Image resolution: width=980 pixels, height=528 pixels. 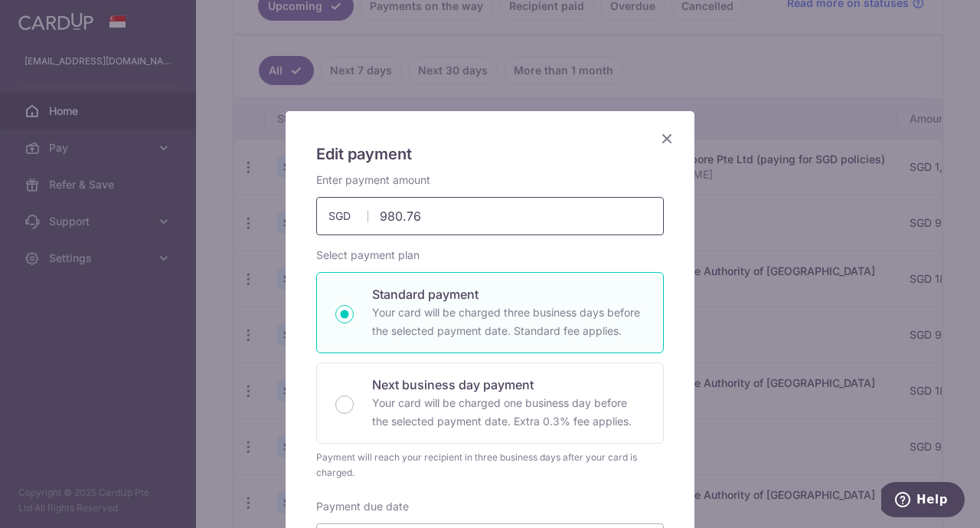 What do you see at coordinates (490, 154) in the screenshot?
I see `h5: Edit payment` at bounding box center [490, 154].